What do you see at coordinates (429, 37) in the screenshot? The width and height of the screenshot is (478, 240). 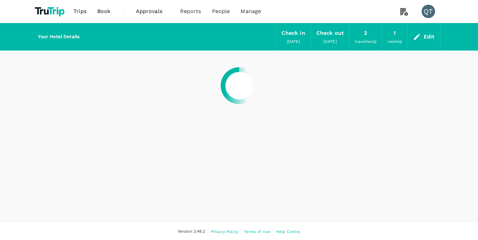 I see `div: Edit` at bounding box center [429, 37].